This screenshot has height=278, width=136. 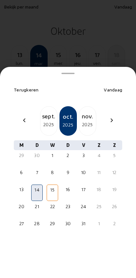 I want to click on div: 27, so click(x=21, y=223).